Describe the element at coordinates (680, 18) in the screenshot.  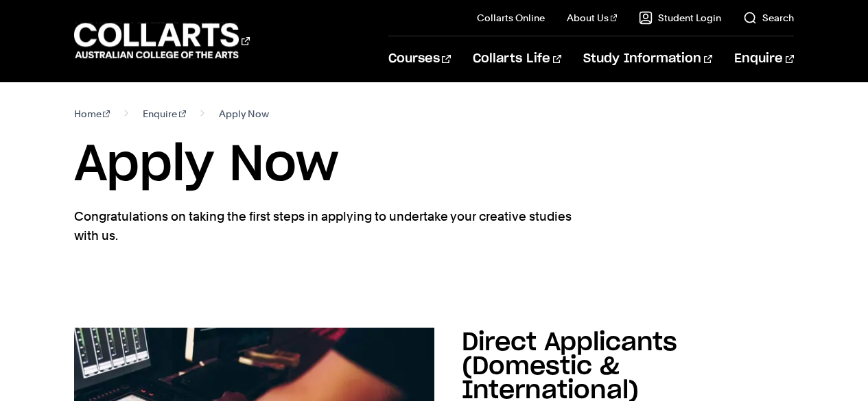
I see `a: Student Login` at that location.